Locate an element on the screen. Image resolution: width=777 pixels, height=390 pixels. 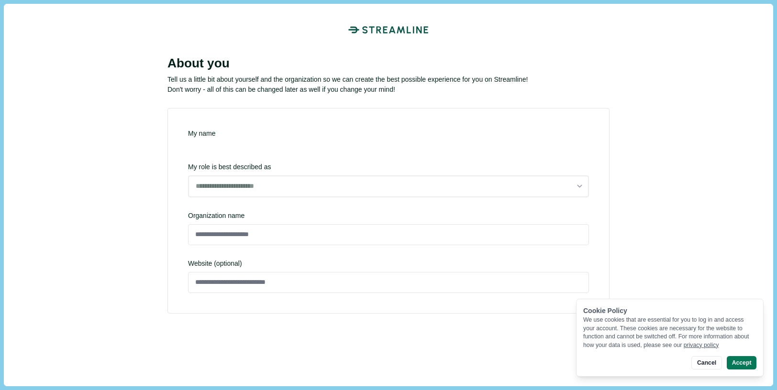
a: privacy policy is located at coordinates (701, 345).